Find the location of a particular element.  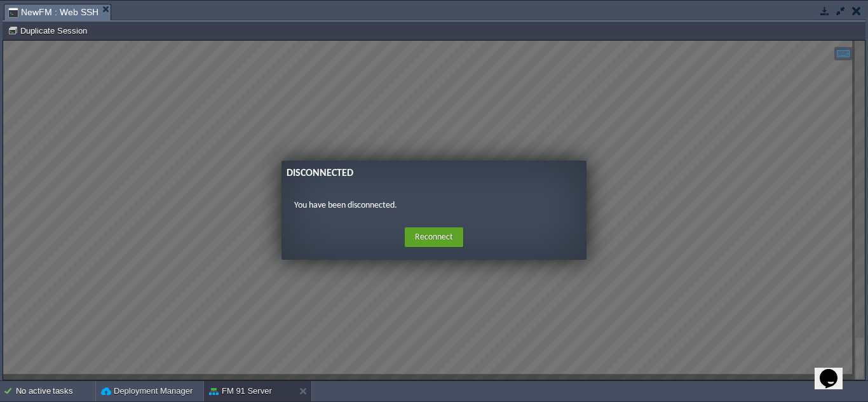

button: Duplicate Session is located at coordinates (49, 31).